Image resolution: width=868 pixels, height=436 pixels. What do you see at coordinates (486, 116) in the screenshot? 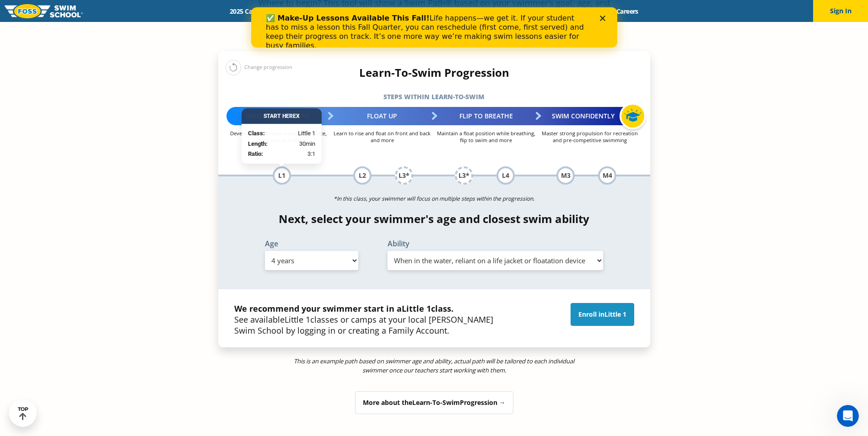
I see `div: Flip to Breathe` at bounding box center [486, 116].